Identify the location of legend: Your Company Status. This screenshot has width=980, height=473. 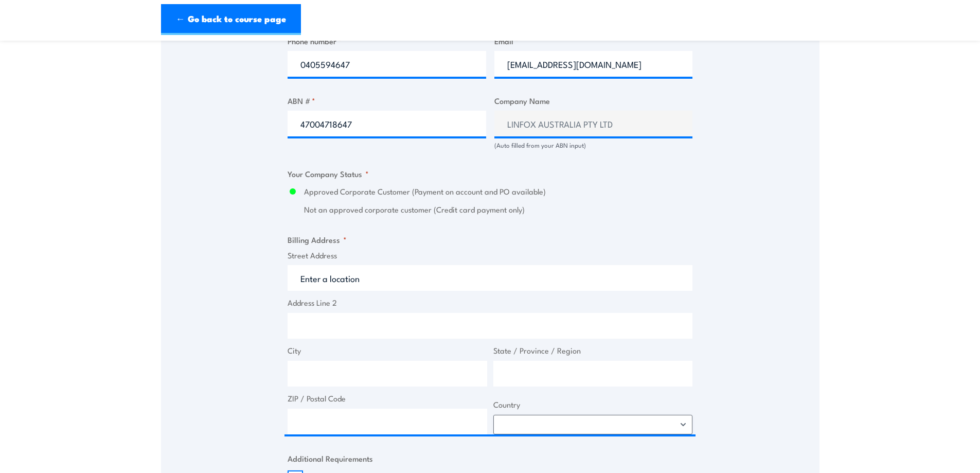
(328, 174).